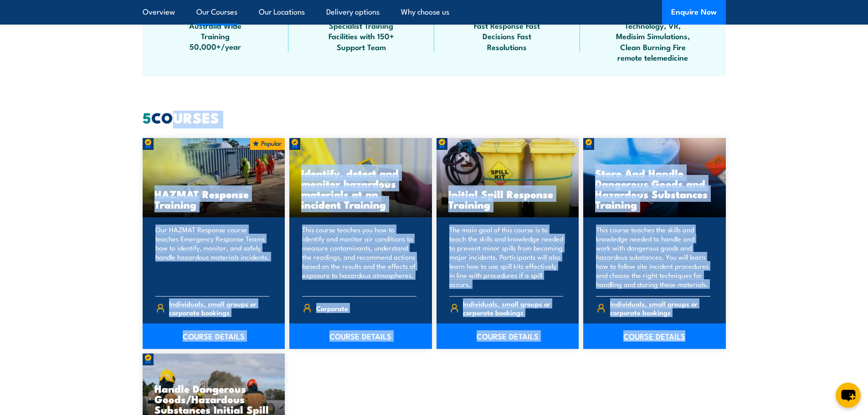  I want to click on h3: Store And Handle Dangerous Goods and Hazardous Substances Training, so click(654, 189).